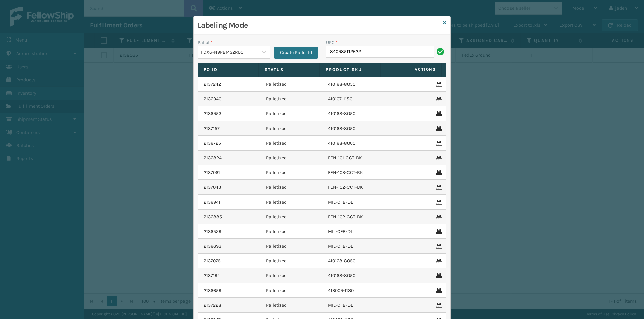  Describe the element at coordinates (212, 85) in the screenshot. I see `a: 2137242` at that location.